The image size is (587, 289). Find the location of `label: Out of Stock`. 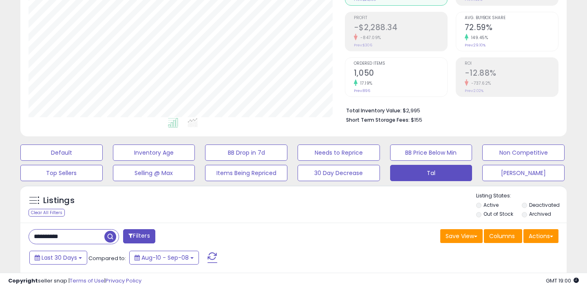

label: Out of Stock is located at coordinates (498, 214).